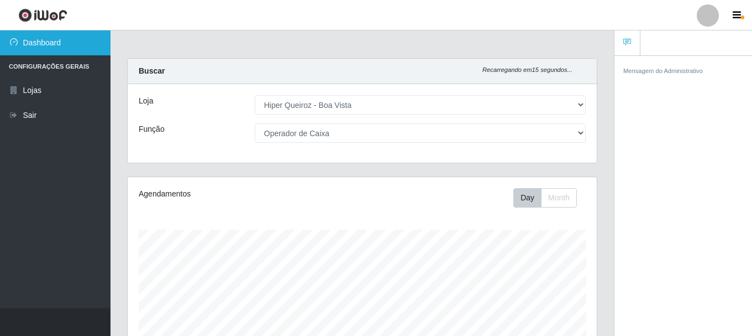 Image resolution: width=752 pixels, height=336 pixels. I want to click on label: Loja, so click(146, 101).